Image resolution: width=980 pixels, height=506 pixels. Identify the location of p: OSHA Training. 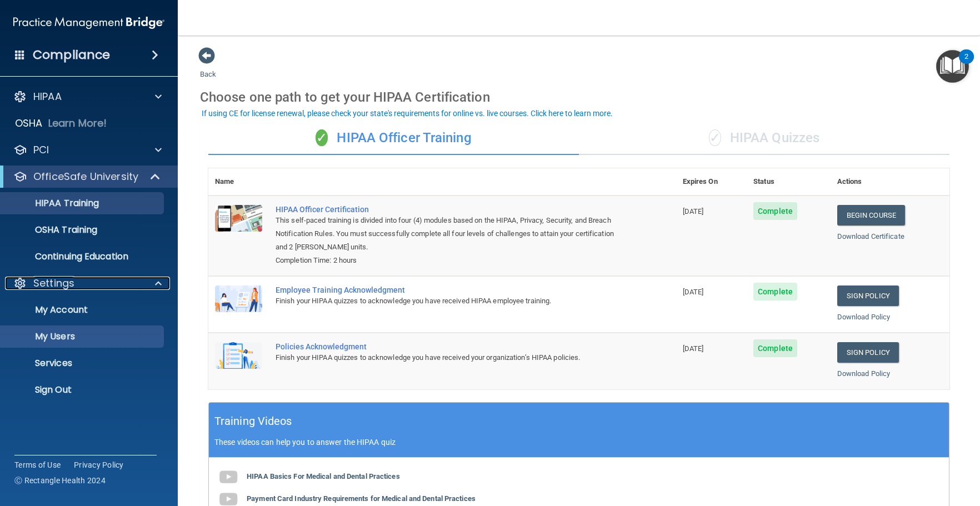
(52, 229).